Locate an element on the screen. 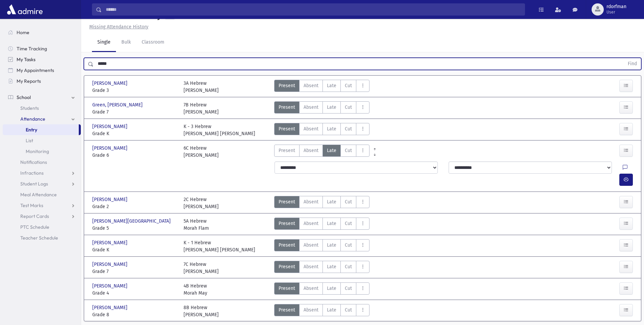 This screenshot has height=325, width=644. span: List is located at coordinates (29, 141).